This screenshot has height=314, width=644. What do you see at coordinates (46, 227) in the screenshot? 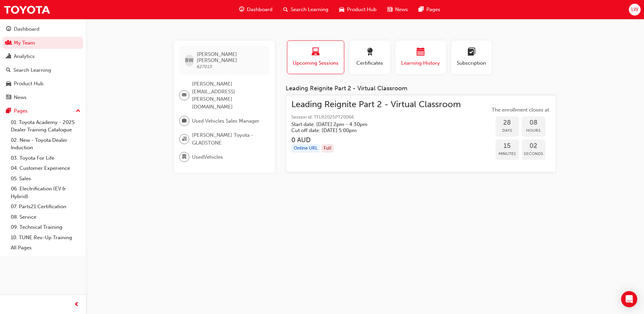
I see `a: 09. Technical Training` at bounding box center [46, 227].